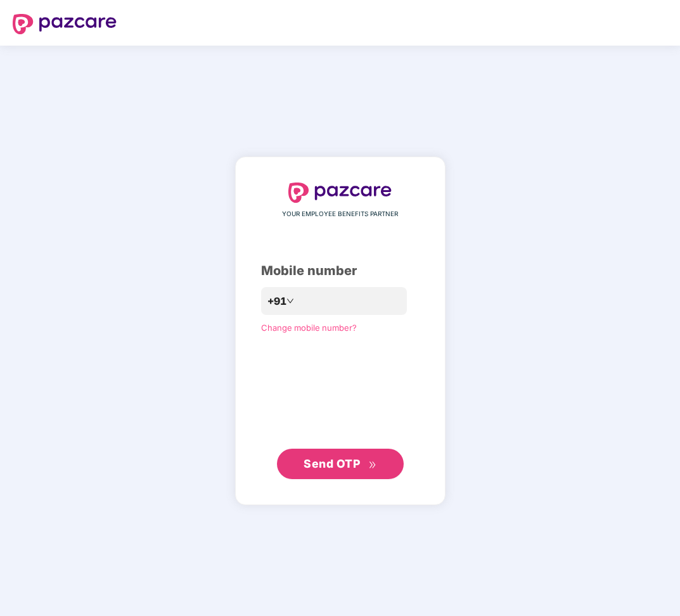 Image resolution: width=680 pixels, height=616 pixels. I want to click on span: Change mobile number?, so click(309, 328).